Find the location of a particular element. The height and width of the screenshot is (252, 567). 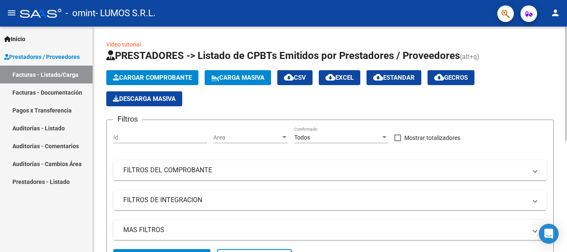

mat-icon: person is located at coordinates (556, 13).